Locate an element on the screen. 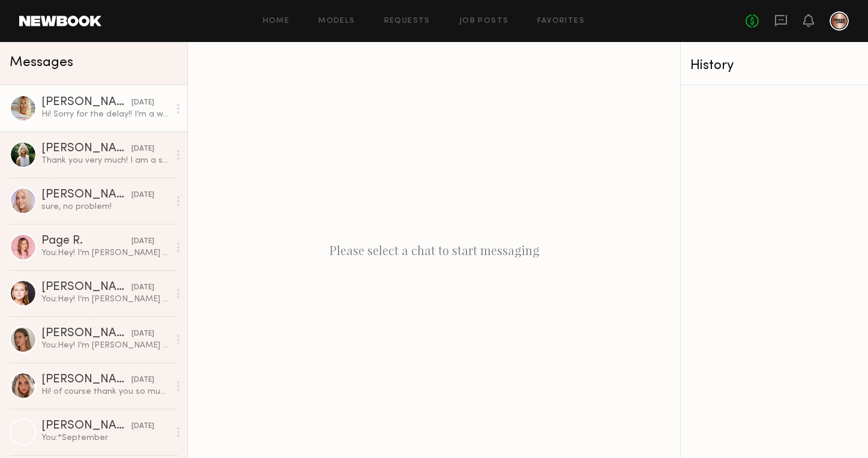 This screenshot has width=868, height=458. a: Home is located at coordinates (276, 21).